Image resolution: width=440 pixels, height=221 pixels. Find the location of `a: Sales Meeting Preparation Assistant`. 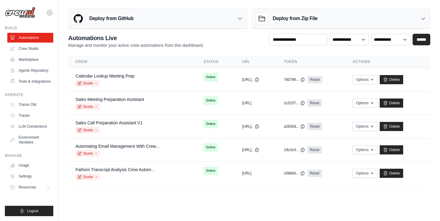

a: Sales Meeting Preparation Assistant is located at coordinates (110, 100).